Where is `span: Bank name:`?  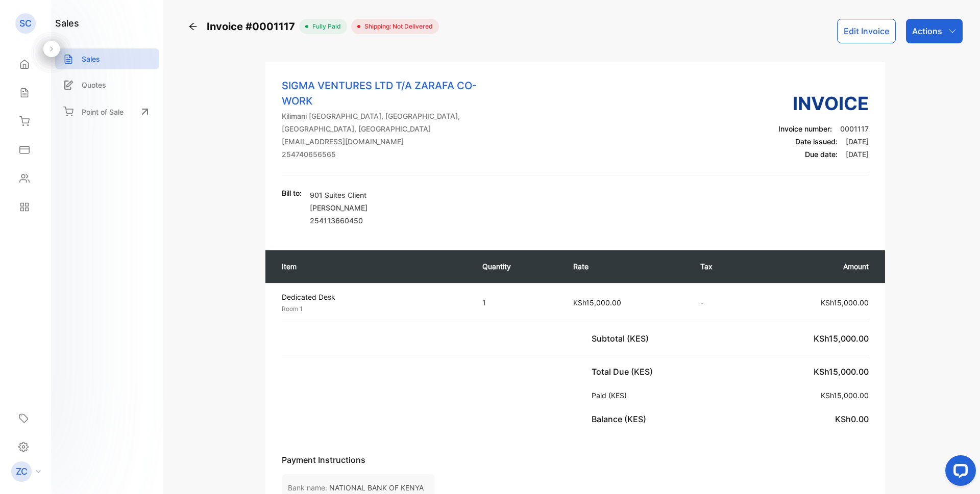
span: Bank name: is located at coordinates (307, 487).